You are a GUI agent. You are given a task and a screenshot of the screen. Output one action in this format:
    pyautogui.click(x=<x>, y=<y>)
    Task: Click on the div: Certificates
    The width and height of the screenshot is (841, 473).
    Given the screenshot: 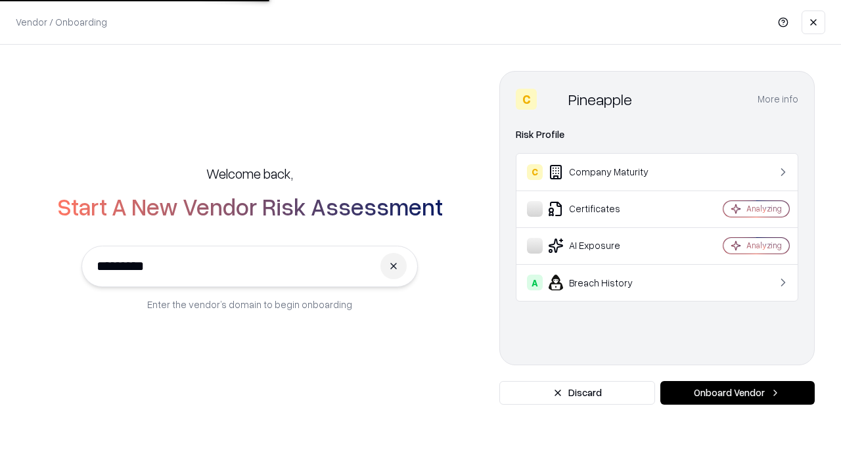 What is the action you would take?
    pyautogui.click(x=605, y=209)
    